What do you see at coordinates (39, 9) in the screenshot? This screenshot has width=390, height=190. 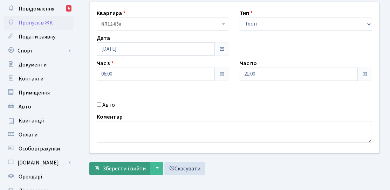 I see `a: Повідомлення6` at bounding box center [39, 9].